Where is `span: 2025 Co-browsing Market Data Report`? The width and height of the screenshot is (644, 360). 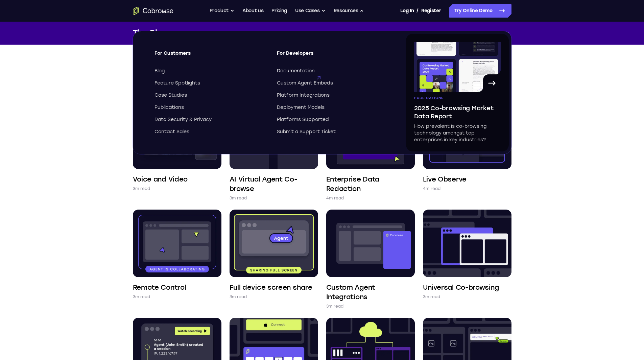 span: 2025 Co-browsing Market Data Report is located at coordinates (458, 112).